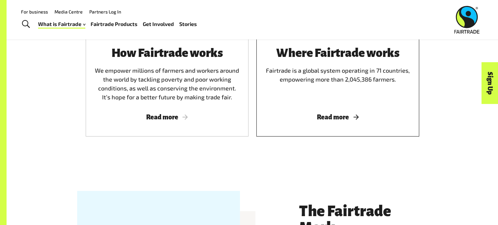 This screenshot has width=498, height=225. I want to click on div: Fairtrade is a global system operating in 71 countries, empowering more than 2,045,386 farmers., so click(338, 74).